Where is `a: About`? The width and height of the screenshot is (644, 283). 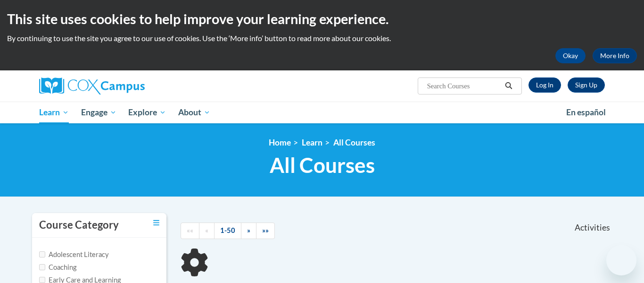
a: About is located at coordinates (194, 112).